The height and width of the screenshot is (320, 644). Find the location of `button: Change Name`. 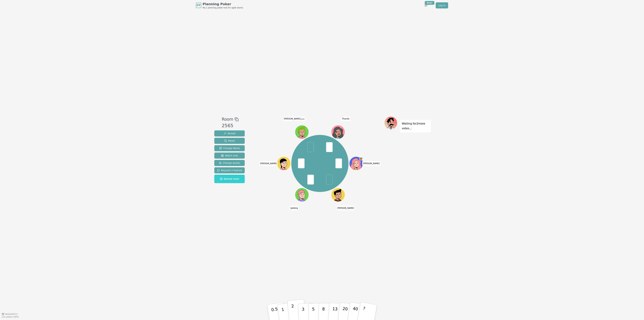

button: Change Name is located at coordinates (229, 148).